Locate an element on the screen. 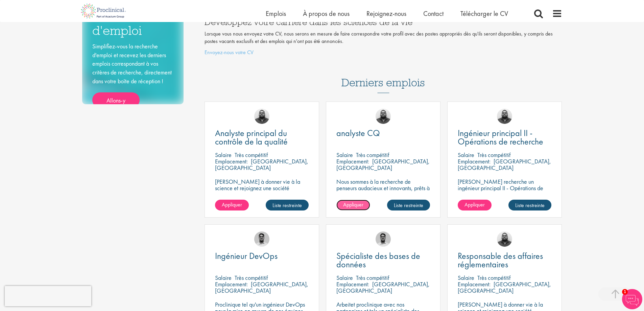  font: Ingénieur DevOps is located at coordinates (246, 256).